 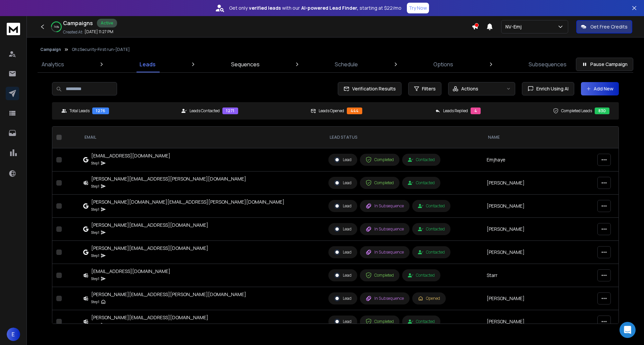 What do you see at coordinates (79, 111) in the screenshot?
I see `p: Total Leads` at bounding box center [79, 111].